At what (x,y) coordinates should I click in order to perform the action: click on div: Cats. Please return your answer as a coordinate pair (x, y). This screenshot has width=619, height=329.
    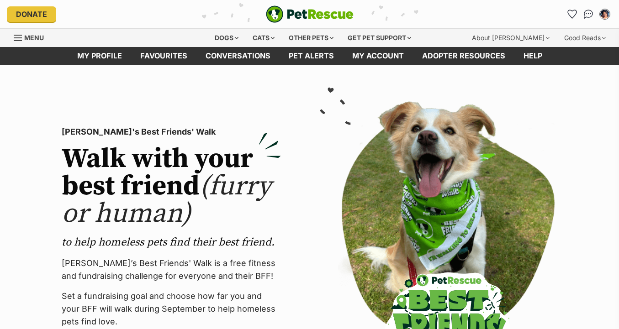
    Looking at the image, I should click on (264, 38).